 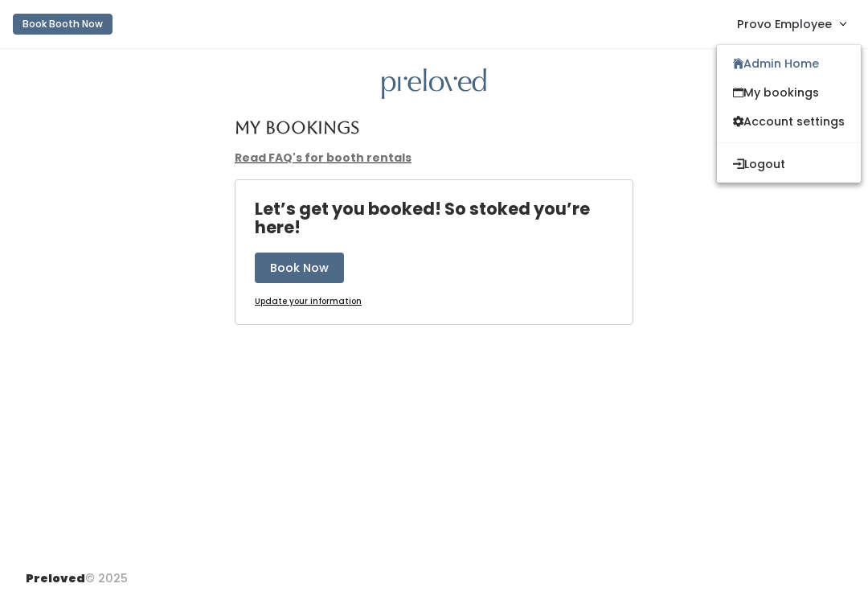 What do you see at coordinates (56, 579) in the screenshot?
I see `span: Preloved` at bounding box center [56, 579].